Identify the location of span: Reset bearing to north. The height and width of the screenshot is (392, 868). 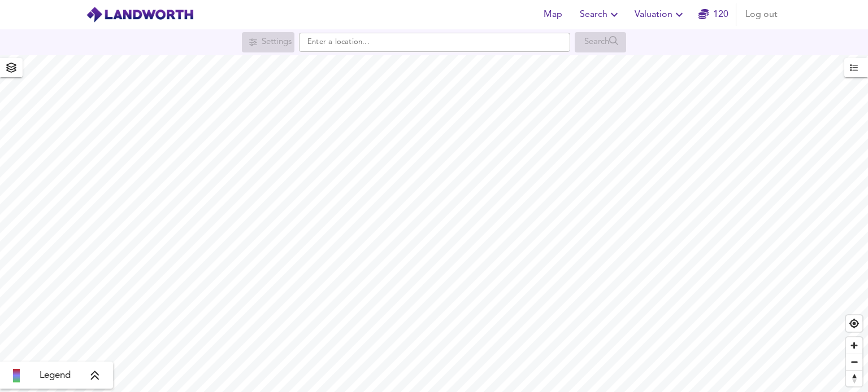
(853, 379).